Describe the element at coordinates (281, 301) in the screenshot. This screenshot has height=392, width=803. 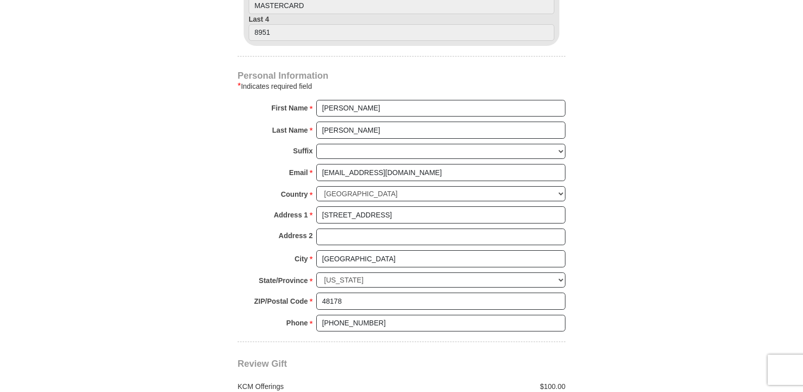
I see `strong: ZIP/Postal Code` at that location.